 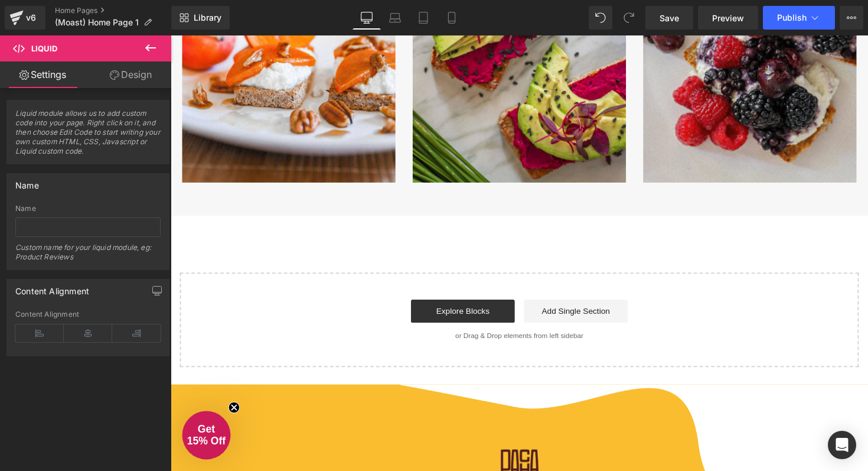 I want to click on span: Publish, so click(x=792, y=17).